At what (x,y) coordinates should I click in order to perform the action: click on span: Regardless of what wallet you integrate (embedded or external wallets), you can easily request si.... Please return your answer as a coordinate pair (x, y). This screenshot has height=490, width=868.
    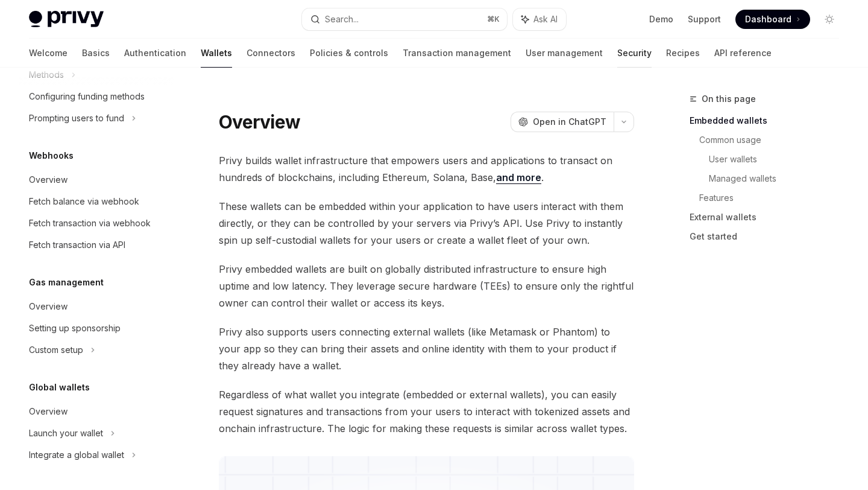
    Looking at the image, I should click on (426, 411).